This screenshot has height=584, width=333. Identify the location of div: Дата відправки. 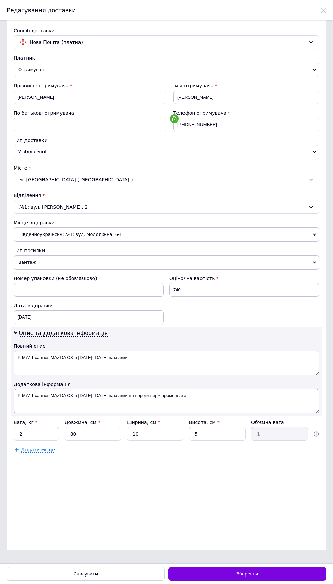
(89, 306).